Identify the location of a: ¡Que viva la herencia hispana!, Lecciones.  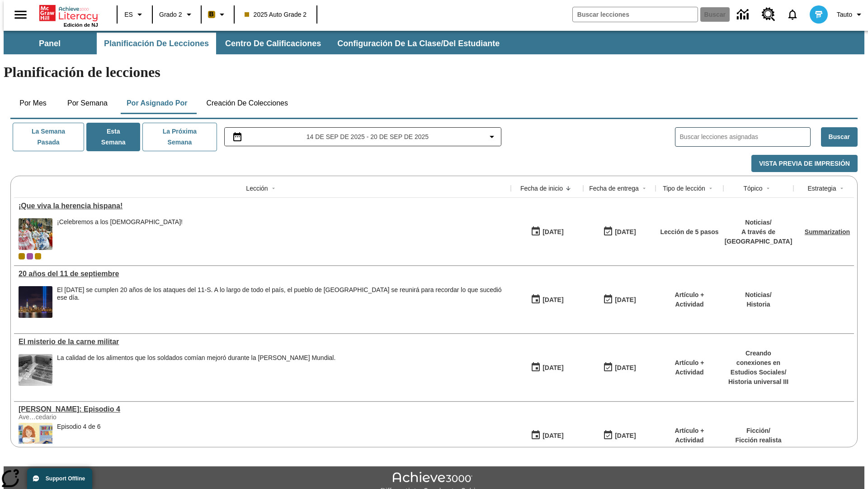
(262, 206).